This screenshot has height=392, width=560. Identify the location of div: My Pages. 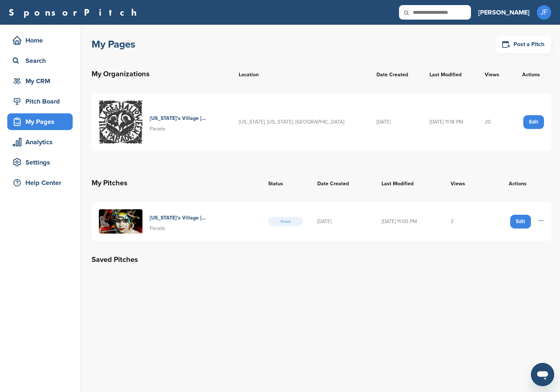
(42, 122).